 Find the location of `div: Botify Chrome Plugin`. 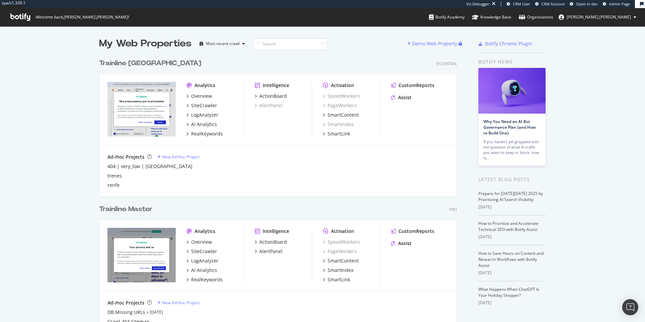

div: Botify Chrome Plugin is located at coordinates (508, 44).